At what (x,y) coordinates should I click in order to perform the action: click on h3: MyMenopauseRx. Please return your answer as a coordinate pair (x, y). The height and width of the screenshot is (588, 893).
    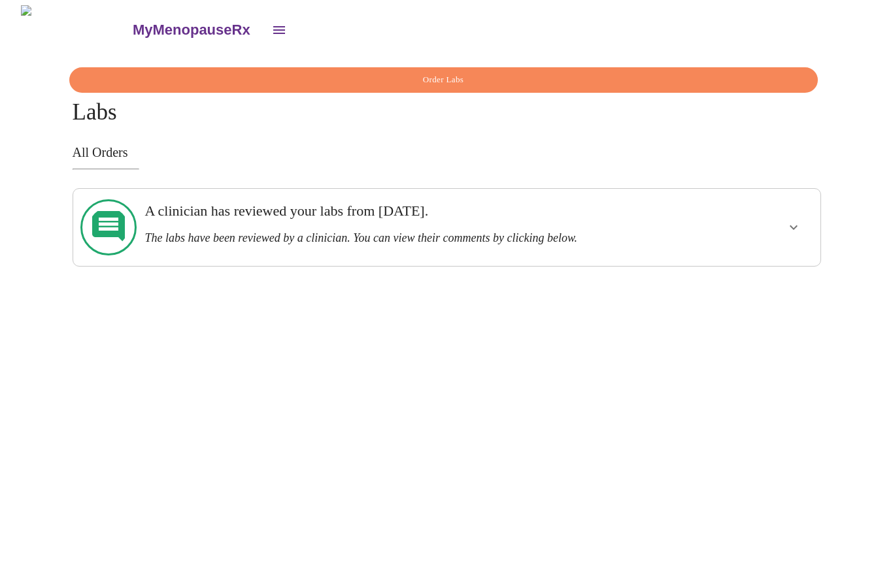
    Looking at the image, I should click on (192, 30).